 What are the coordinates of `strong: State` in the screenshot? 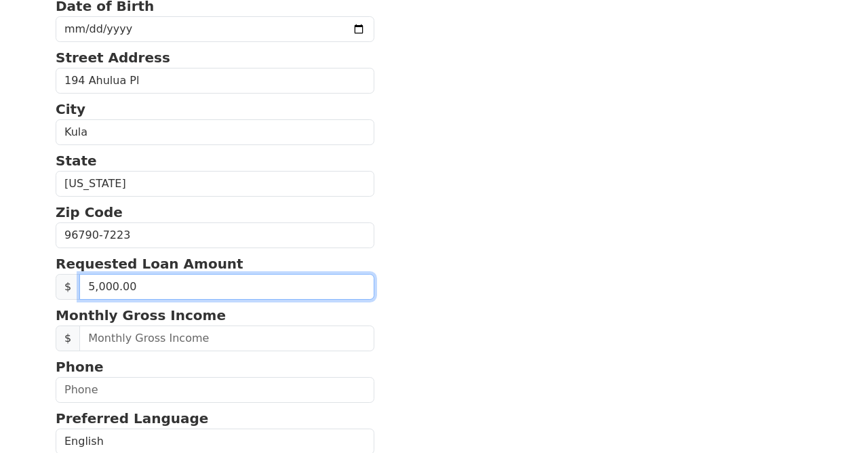 It's located at (76, 161).